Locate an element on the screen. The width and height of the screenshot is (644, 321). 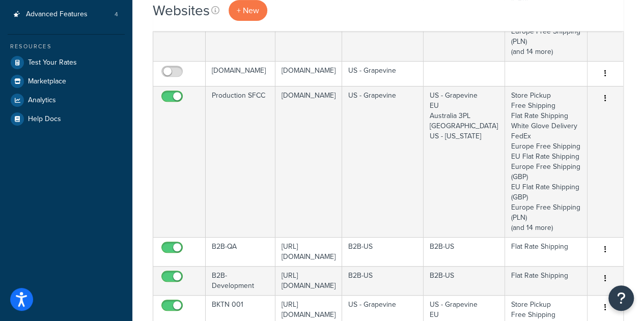
span: 4 is located at coordinates (116, 14).